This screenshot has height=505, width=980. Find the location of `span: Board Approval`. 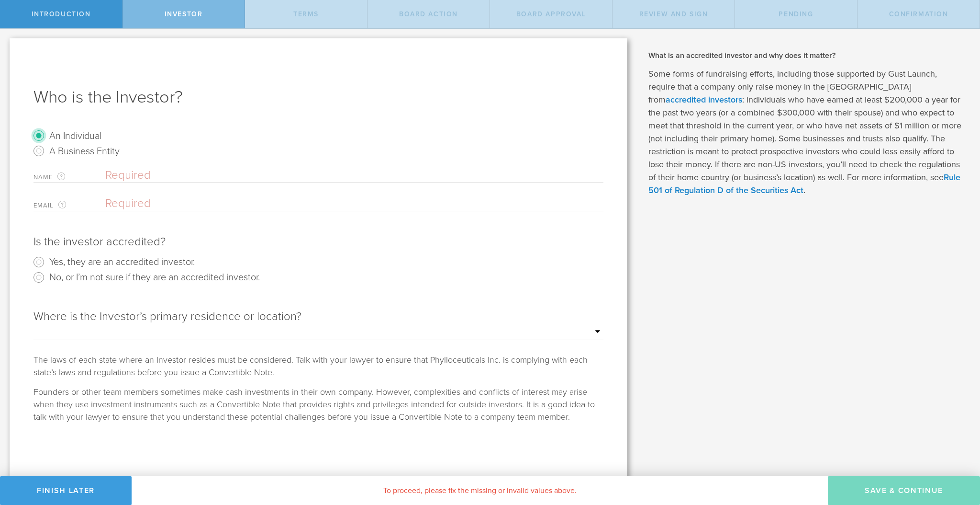

span: Board Approval is located at coordinates (551, 14).